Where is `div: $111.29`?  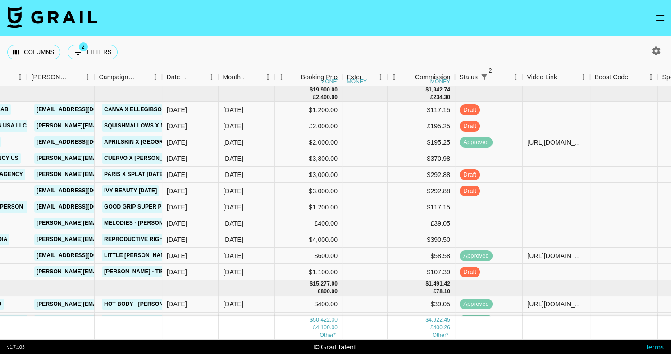
div: $111.29 is located at coordinates (421, 321).